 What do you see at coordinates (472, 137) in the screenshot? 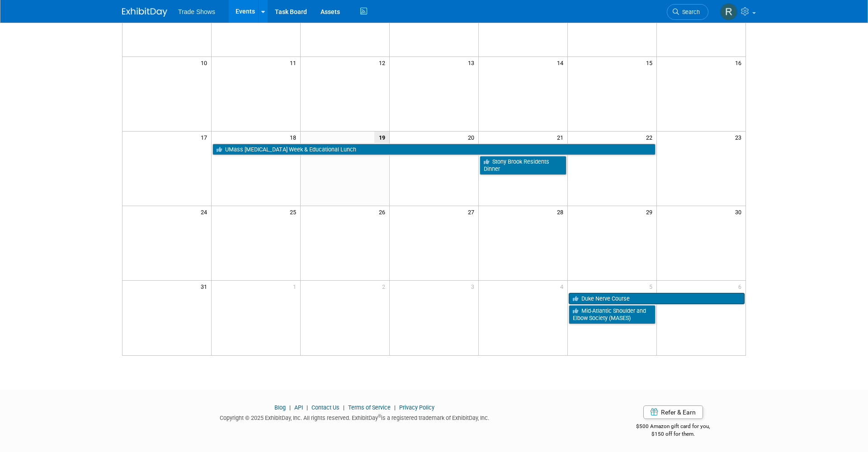
I see `span: 20` at bounding box center [472, 137].